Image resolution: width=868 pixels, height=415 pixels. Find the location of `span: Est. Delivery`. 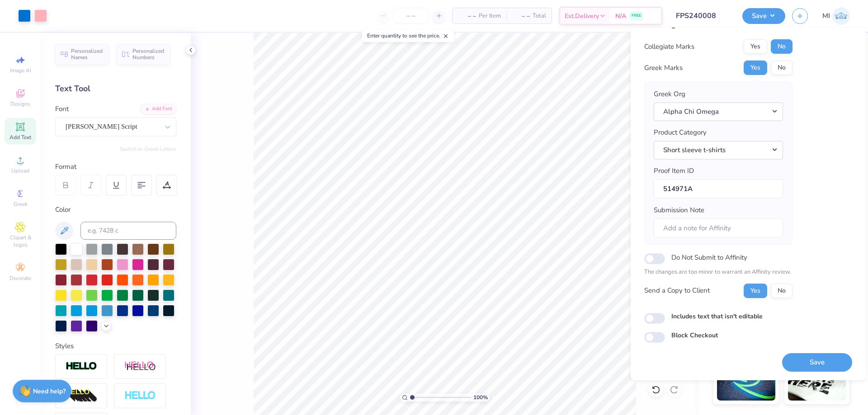

span: Est. Delivery is located at coordinates (582, 16).